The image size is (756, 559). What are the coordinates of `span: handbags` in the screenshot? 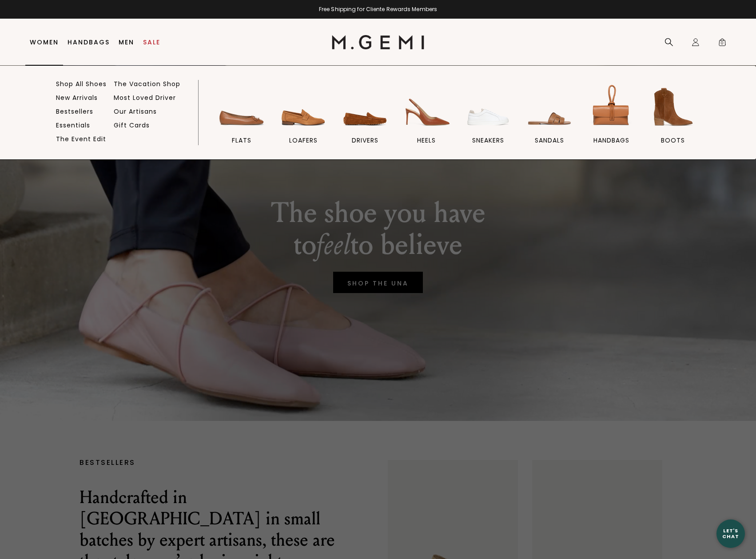 It's located at (611, 140).